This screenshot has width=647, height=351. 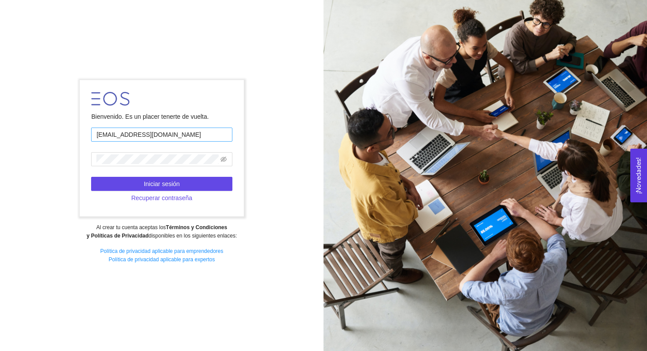 What do you see at coordinates (162, 251) in the screenshot?
I see `a: Política de privacidad aplicable para emprendedores` at bounding box center [162, 251].